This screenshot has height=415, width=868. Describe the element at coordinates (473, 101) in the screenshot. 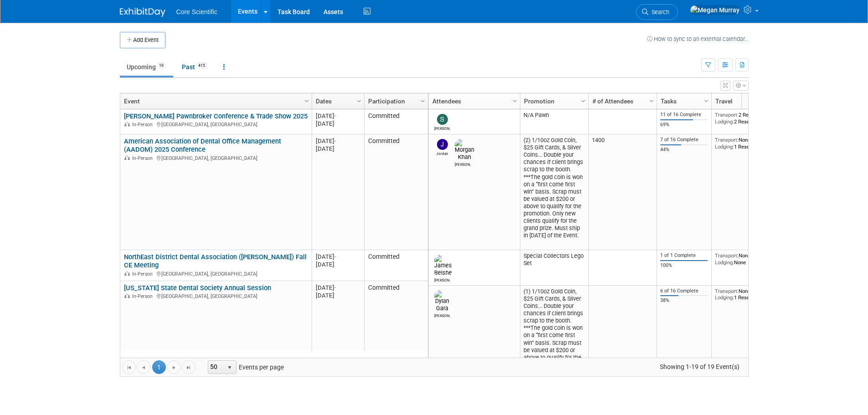

I see `a: Attendees` at that location.